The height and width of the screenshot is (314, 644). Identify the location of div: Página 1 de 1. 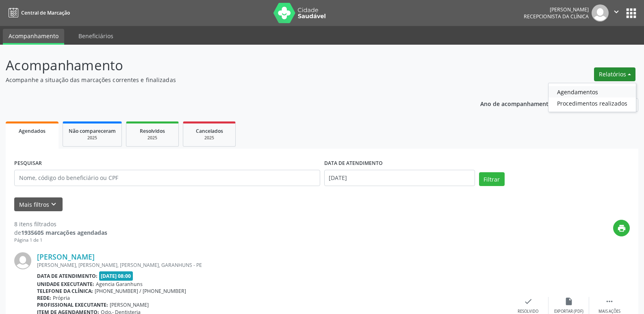
(61, 240).